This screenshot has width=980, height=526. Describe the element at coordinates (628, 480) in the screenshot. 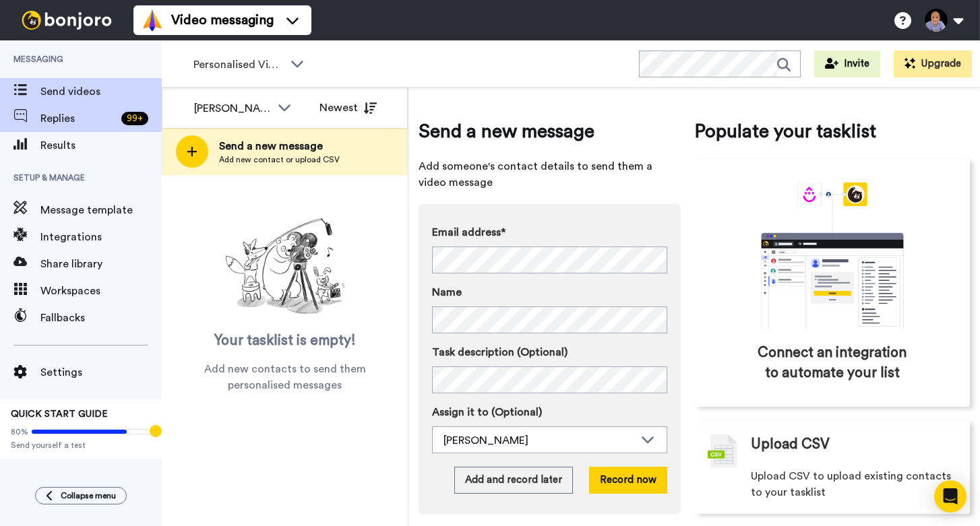

I see `button: Record now` at that location.